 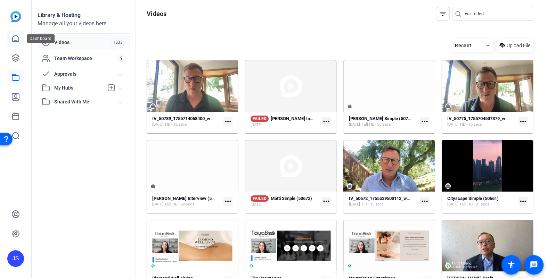 I want to click on mat-icon: accessibility, so click(x=511, y=265).